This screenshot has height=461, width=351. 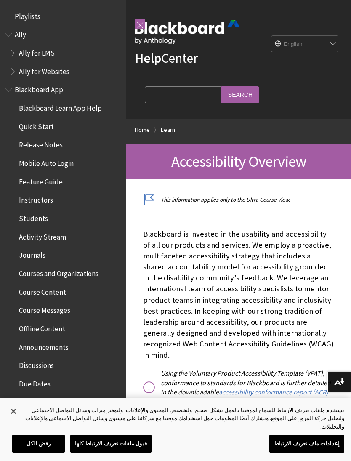 I want to click on span: Courses and Organizations, so click(x=58, y=272).